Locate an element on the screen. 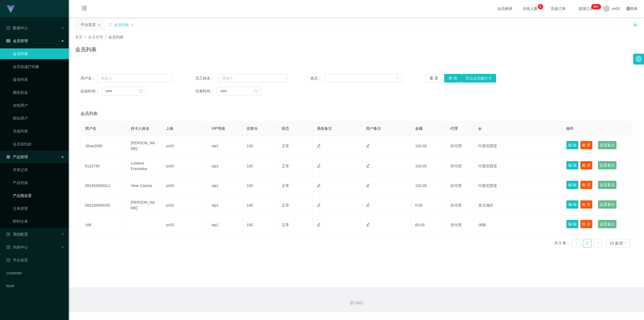 Image resolution: width=644 pixels, height=320 pixels. span: 内容中心 is located at coordinates (17, 247).